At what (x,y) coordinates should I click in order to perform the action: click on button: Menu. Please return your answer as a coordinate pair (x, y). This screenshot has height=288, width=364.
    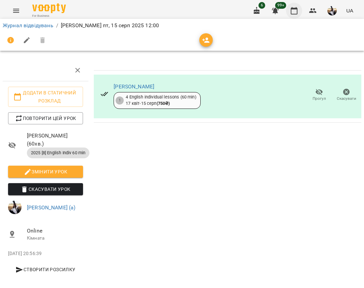
    Looking at the image, I should click on (16, 11).